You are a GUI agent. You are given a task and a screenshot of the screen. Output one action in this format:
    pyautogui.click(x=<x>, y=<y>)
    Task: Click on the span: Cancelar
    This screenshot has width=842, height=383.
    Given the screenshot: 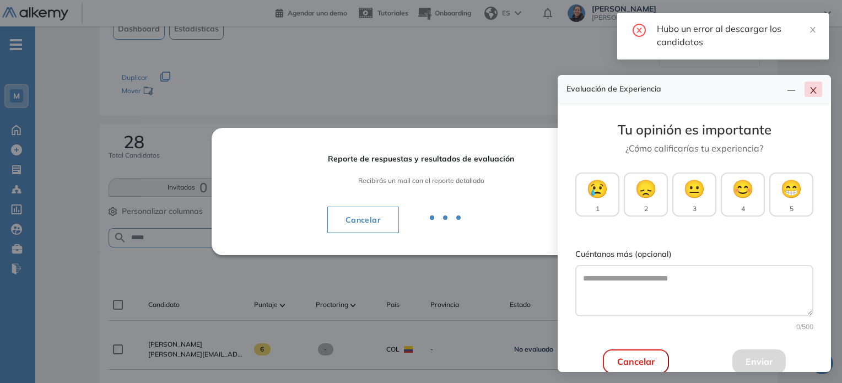 What is the action you would take?
    pyautogui.click(x=363, y=220)
    